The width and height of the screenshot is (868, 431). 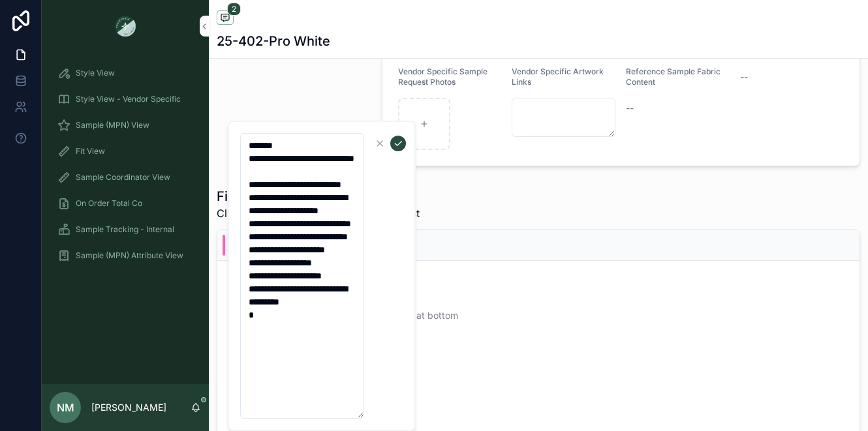 What do you see at coordinates (125, 204) in the screenshot?
I see `a: On Order Total Co` at bounding box center [125, 204].